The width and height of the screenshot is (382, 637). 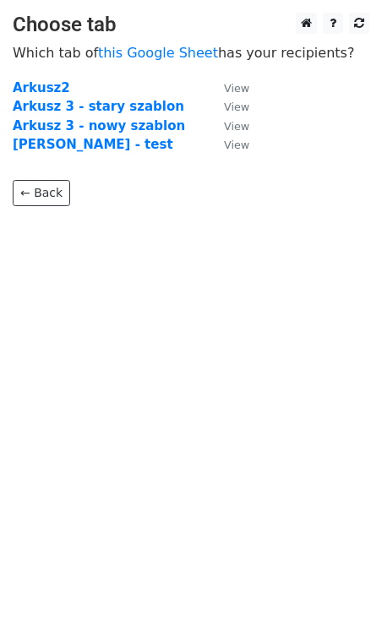 I want to click on p: Which tab of has your recipients?, so click(x=191, y=52).